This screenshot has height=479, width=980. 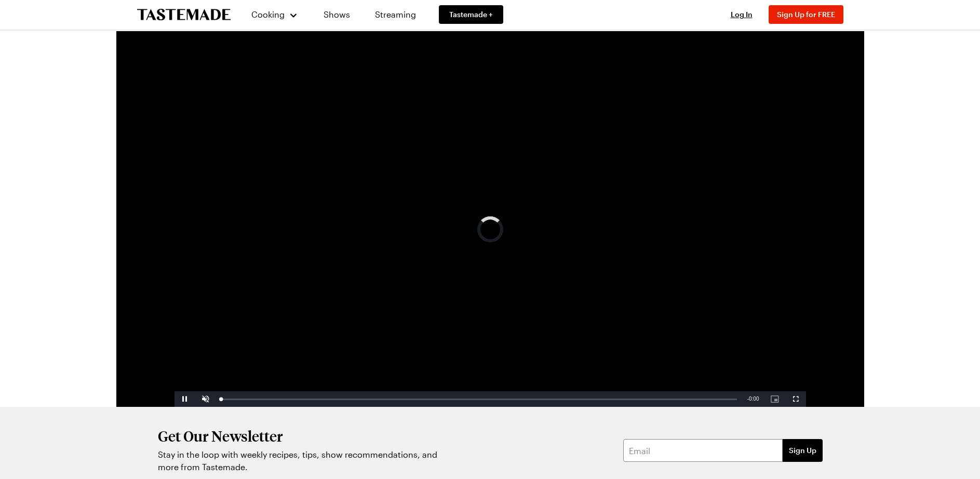 I want to click on video-js: Video Player, so click(x=491, y=230).